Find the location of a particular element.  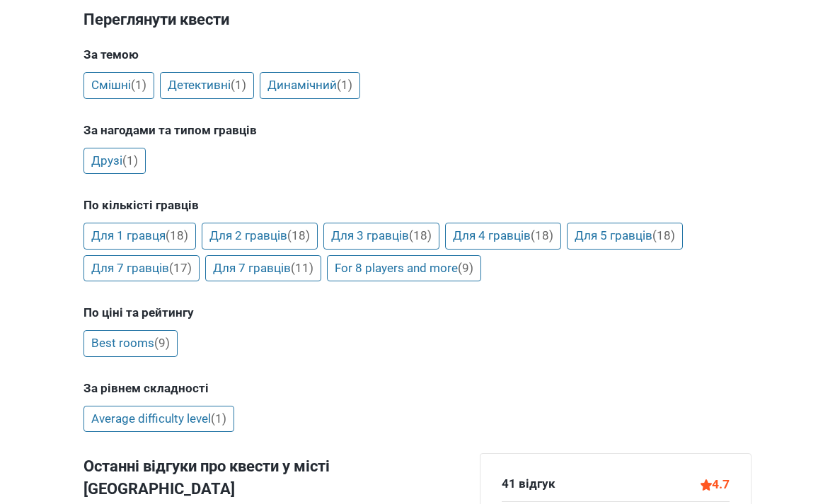

a: Для 3 гравців(18) is located at coordinates (381, 237).